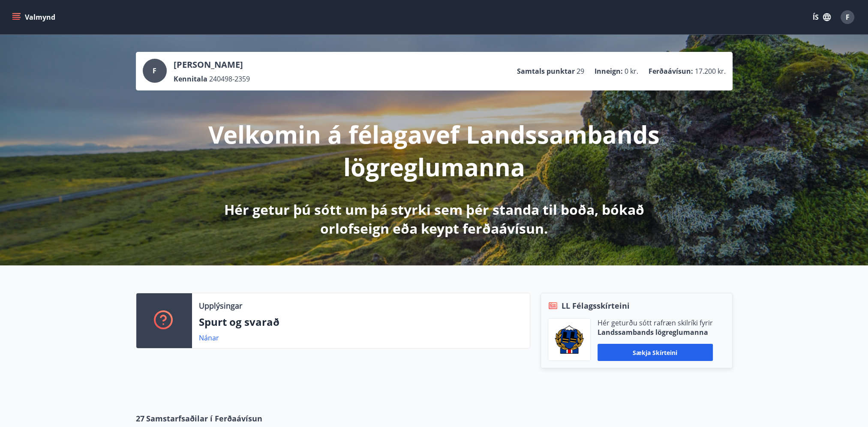 The height and width of the screenshot is (427, 868). Describe the element at coordinates (848, 17) in the screenshot. I see `button: F` at that location.